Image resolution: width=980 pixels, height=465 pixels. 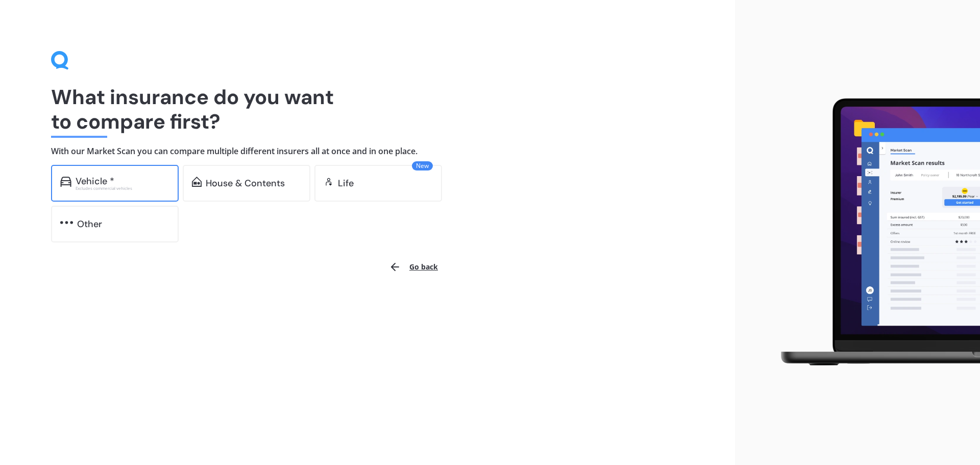 What do you see at coordinates (345, 183) in the screenshot?
I see `div: Life` at bounding box center [345, 183].